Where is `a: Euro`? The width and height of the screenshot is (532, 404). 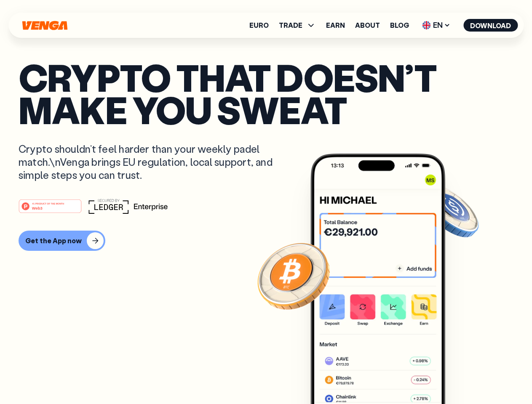 a: Euro is located at coordinates (259, 26).